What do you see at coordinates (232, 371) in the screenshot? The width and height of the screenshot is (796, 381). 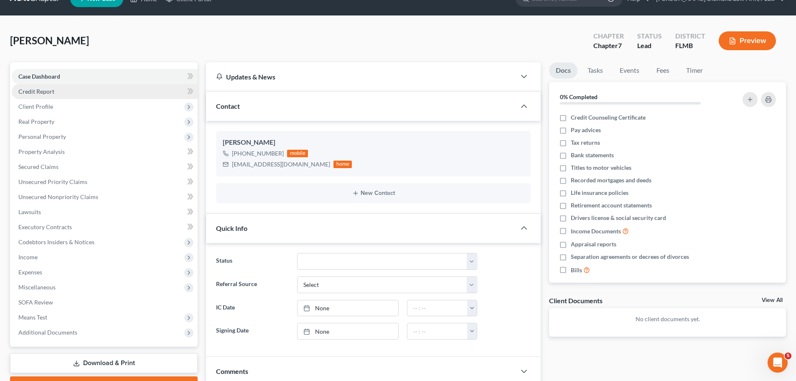 I see `span: Comments` at bounding box center [232, 371].